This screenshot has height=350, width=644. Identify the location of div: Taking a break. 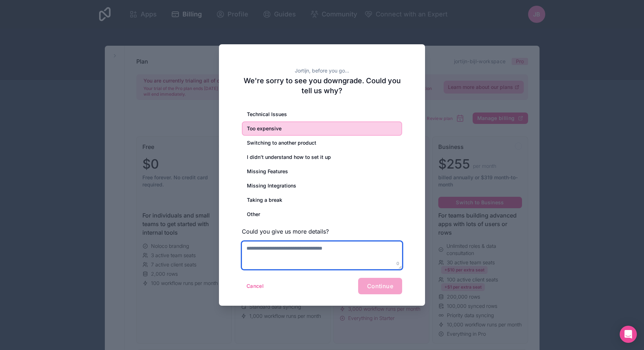
(322, 200).